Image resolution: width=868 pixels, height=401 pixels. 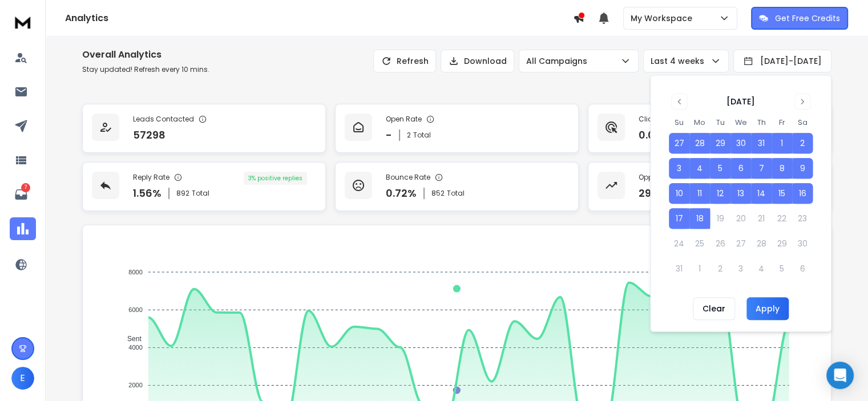 What do you see at coordinates (151, 177) in the screenshot?
I see `p: Reply Rate` at bounding box center [151, 177].